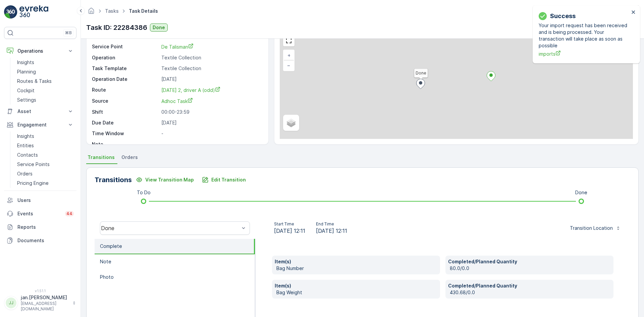  I want to click on a: Wednesday 2, driver A (odd), so click(212, 90).